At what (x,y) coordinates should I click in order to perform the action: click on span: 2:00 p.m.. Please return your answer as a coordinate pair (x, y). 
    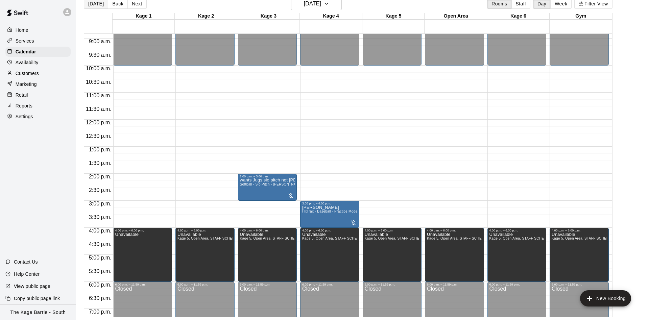
    Looking at the image, I should click on (100, 176).